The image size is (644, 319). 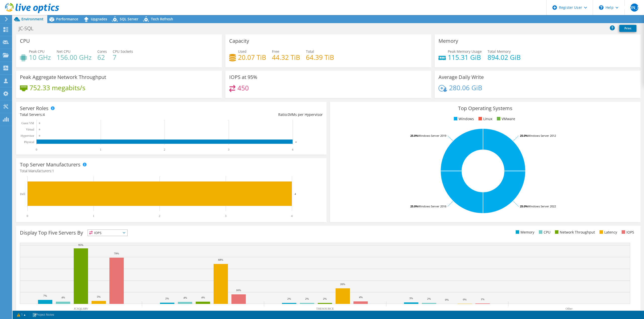 What do you see at coordinates (30, 129) in the screenshot?
I see `text: Virtual` at bounding box center [30, 129].